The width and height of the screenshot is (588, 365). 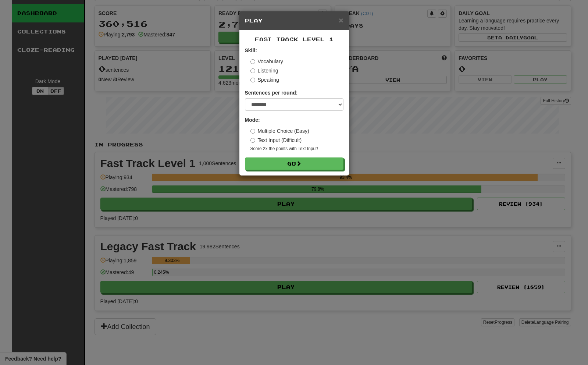 What do you see at coordinates (276, 140) in the screenshot?
I see `label: Text Input (Difficult)` at bounding box center [276, 140].